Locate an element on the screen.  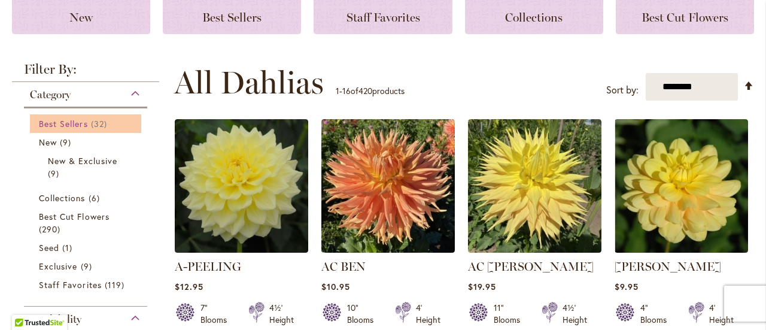
span: 290 is located at coordinates (51, 229).